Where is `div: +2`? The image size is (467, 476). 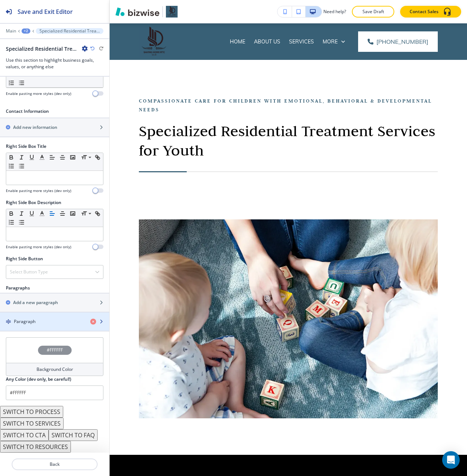 div: +2 is located at coordinates (26, 31).